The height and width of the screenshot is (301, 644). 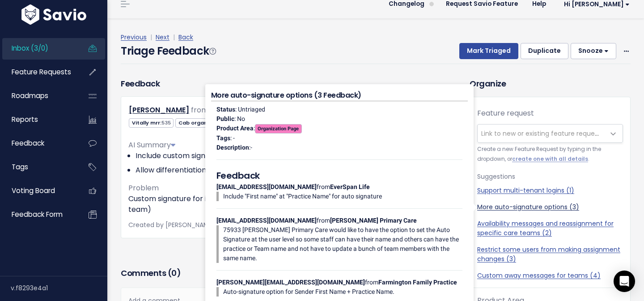 I want to click on span: Feedback, so click(x=28, y=143).